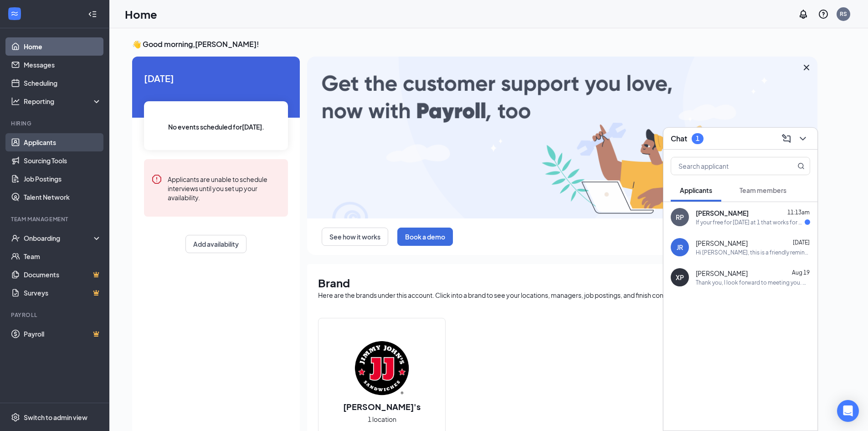  What do you see at coordinates (425, 237) in the screenshot?
I see `button: Book a demo` at bounding box center [425, 237].